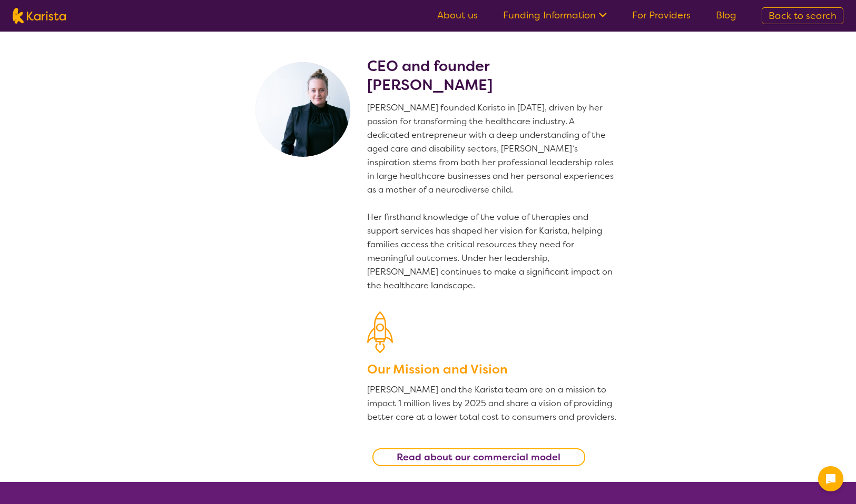  Describe the element at coordinates (492, 369) in the screenshot. I see `h3: Our Mission and Vision` at that location.